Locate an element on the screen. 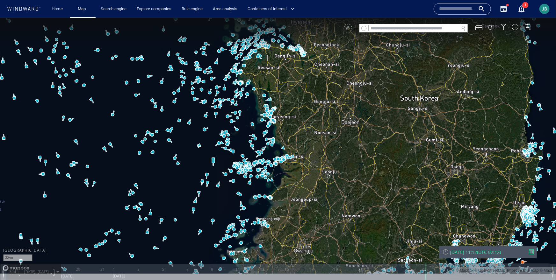 The image size is (556, 280). button: Area analysis is located at coordinates (225, 9).